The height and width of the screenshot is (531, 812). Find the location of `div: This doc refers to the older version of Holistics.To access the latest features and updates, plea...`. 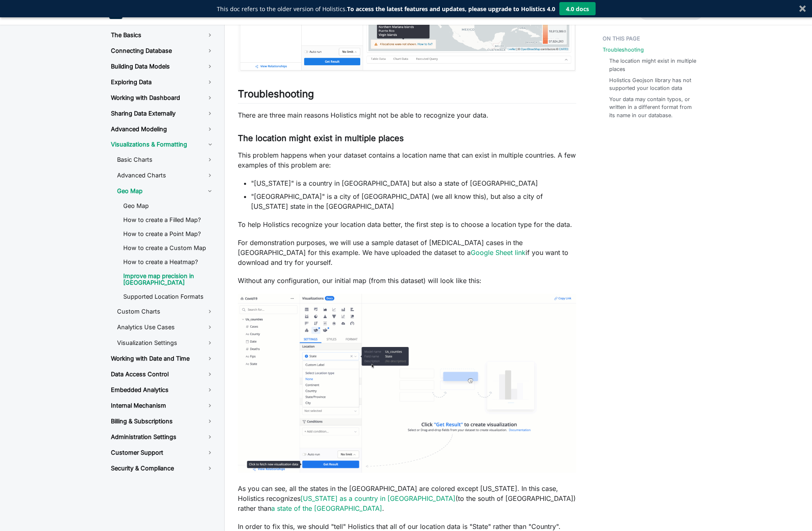

div: This doc refers to the older version of Holistics.To access the latest features and updates, plea... is located at coordinates (386, 9).